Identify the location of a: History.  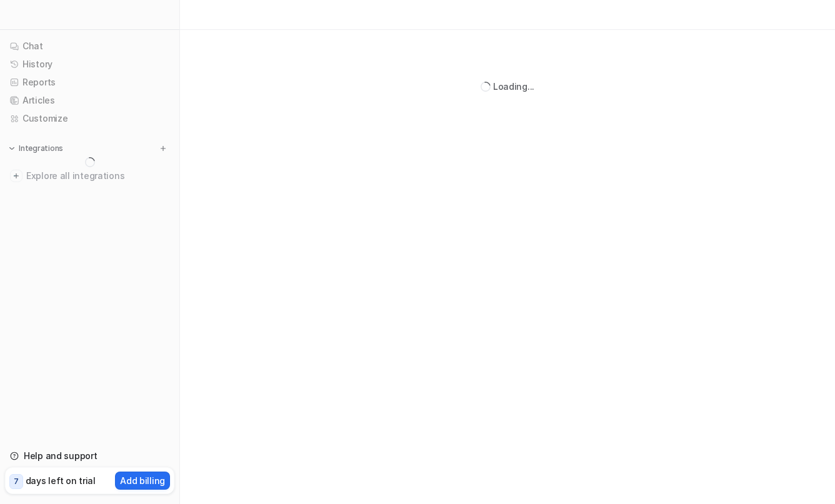
(89, 64).